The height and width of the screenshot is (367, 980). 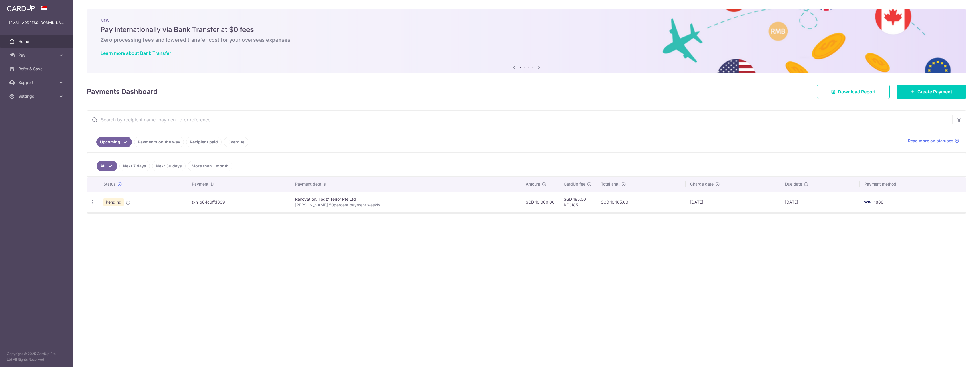 What do you see at coordinates (135, 166) in the screenshot?
I see `a: Next 7 days` at bounding box center [135, 166].